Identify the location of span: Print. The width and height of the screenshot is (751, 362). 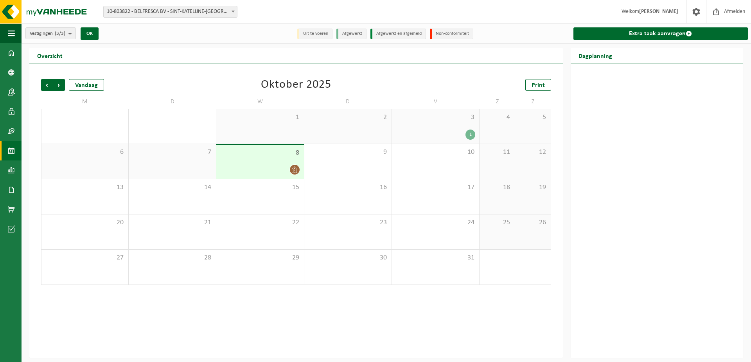
(538, 85).